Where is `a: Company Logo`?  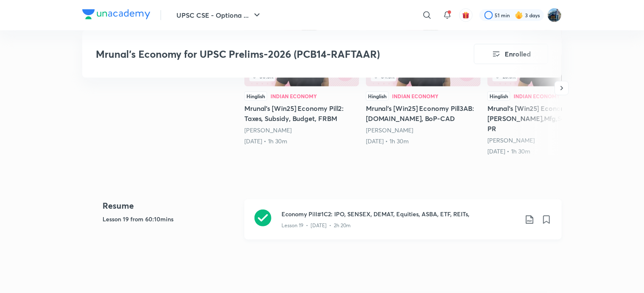 a: Company Logo is located at coordinates (116, 15).